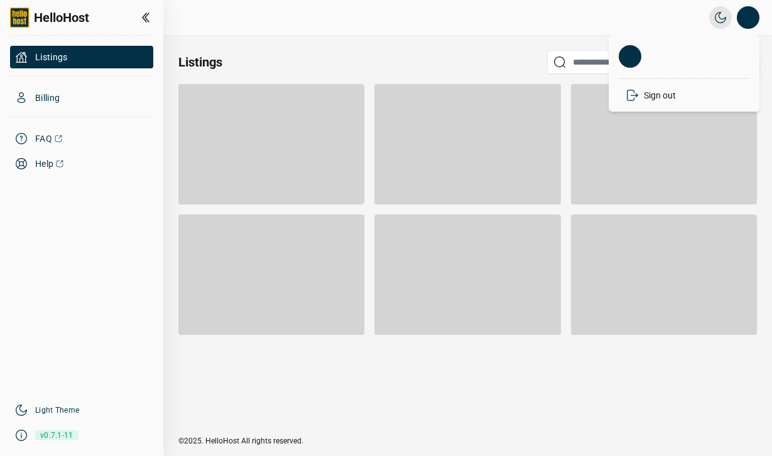 The image size is (772, 456). What do you see at coordinates (684, 95) in the screenshot?
I see `li: Sign out` at bounding box center [684, 95].